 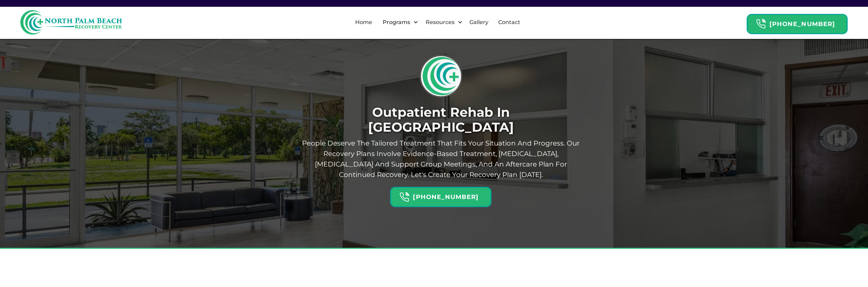 What do you see at coordinates (509, 22) in the screenshot?
I see `a: Contact` at bounding box center [509, 22].